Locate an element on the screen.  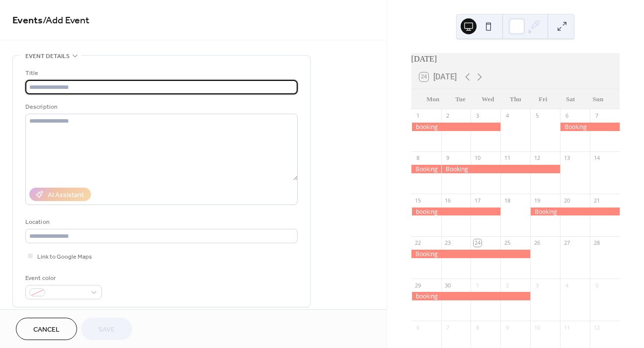
div: 14 is located at coordinates (596, 158).